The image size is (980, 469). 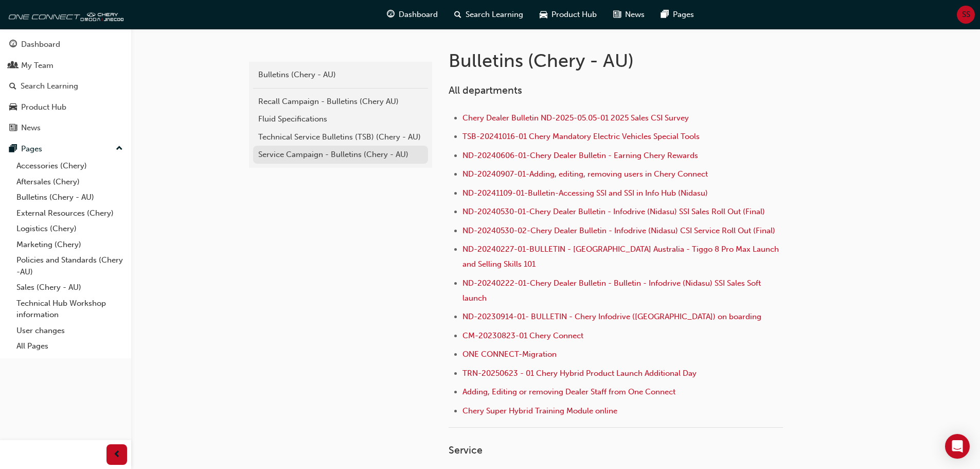 I want to click on span: people-icon, so click(x=13, y=66).